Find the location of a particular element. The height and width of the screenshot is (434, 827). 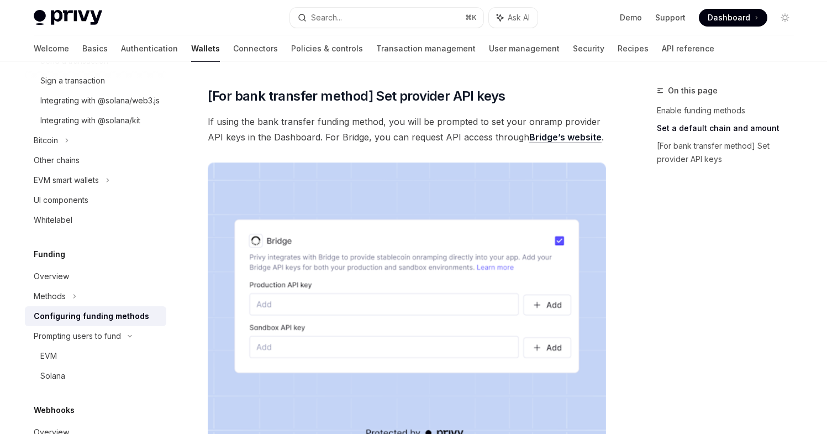

span: ⌘ K is located at coordinates (471, 18).